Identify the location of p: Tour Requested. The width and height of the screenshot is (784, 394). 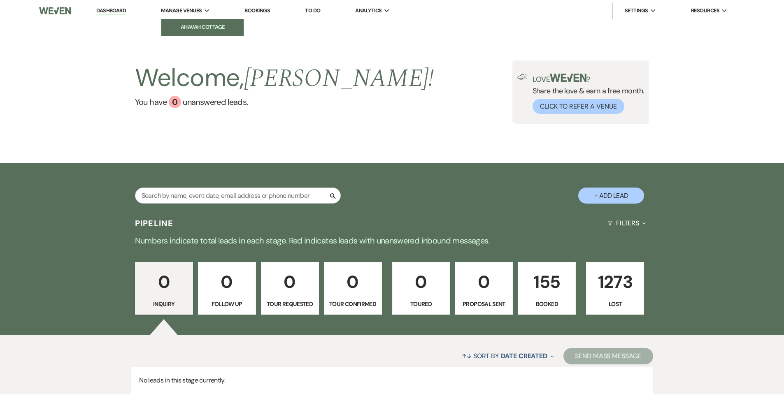
(290, 304).